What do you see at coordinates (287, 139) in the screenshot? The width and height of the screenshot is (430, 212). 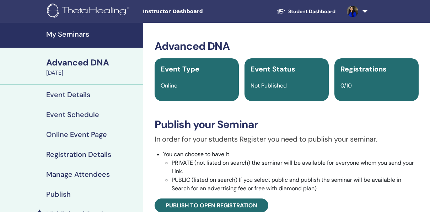 I see `p: In order for your students Register you need to publish your seminar.` at bounding box center [287, 139].